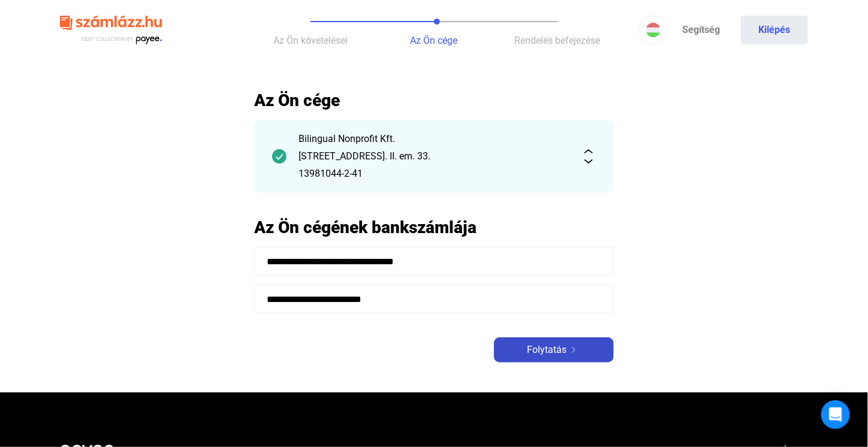 The image size is (868, 447). Describe the element at coordinates (836, 415) in the screenshot. I see `div: Open Intercom Messenger` at that location.